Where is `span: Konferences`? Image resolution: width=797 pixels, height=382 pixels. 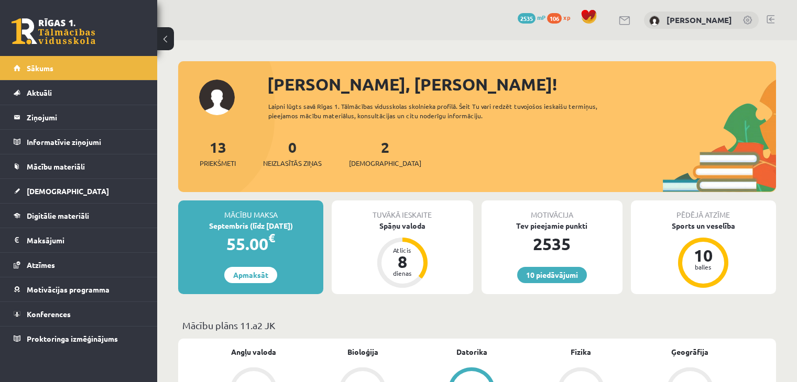 span: Konferences is located at coordinates (49, 314).